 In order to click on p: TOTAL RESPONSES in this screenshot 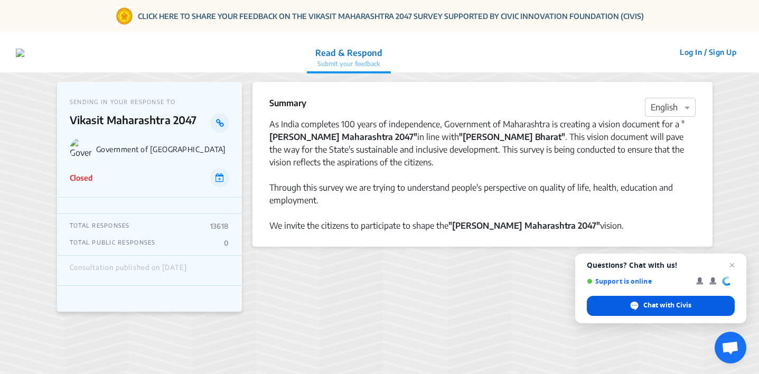, I will do `click(100, 226)`.